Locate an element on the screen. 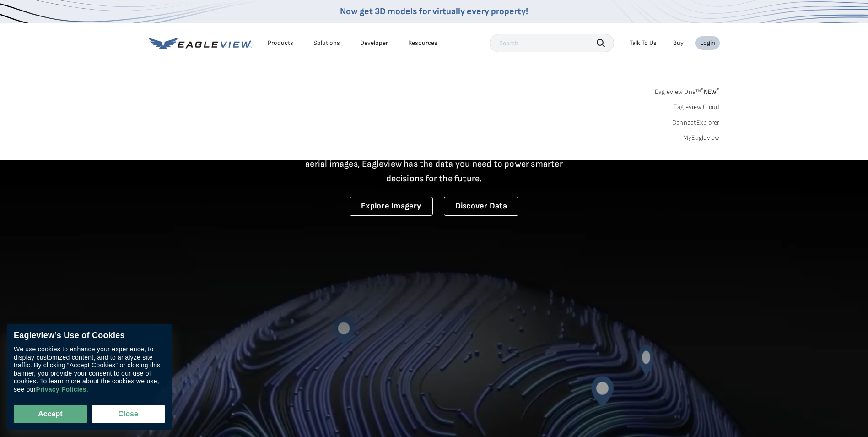 This screenshot has height=437, width=868. div: Eagleview’s Use of Cookies is located at coordinates (89, 336).